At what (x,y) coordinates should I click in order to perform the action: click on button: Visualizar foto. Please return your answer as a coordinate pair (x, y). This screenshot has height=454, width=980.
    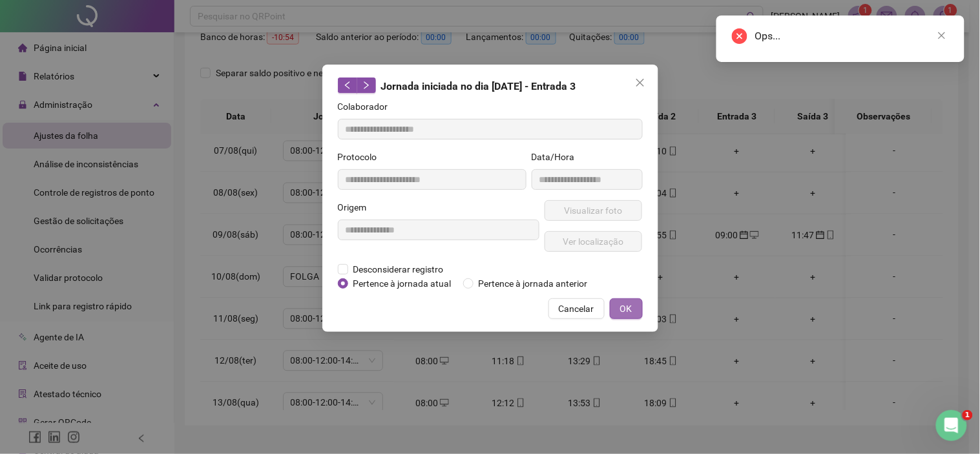
    Looking at the image, I should click on (593, 211).